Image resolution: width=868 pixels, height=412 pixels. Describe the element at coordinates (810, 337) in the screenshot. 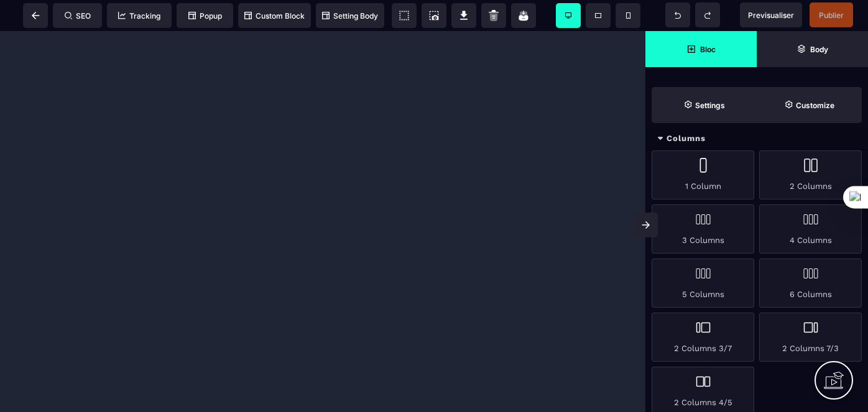

I see `div: 2 Columns 7/3` at that location.